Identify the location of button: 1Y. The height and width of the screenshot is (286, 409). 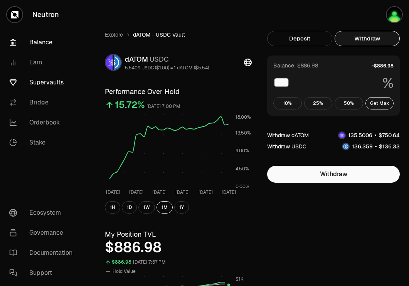
(182, 208).